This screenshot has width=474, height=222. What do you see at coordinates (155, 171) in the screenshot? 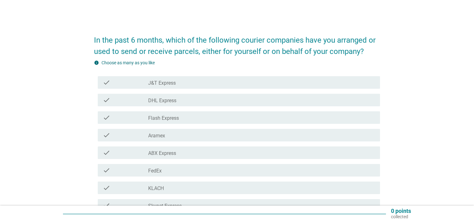
I see `label: FedEx` at bounding box center [155, 171].